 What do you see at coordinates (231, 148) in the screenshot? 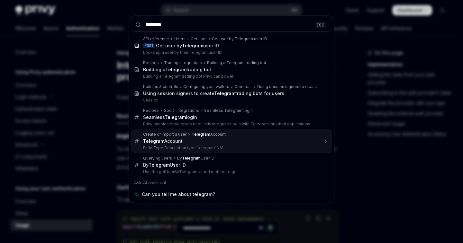
I see `p: Field Type Description type 'telegram' N/A` at bounding box center [231, 148].